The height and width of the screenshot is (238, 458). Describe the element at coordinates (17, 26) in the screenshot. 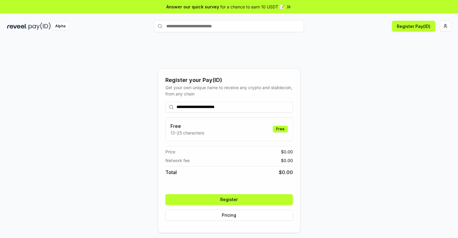

I see `img: reveel_dark` at that location.